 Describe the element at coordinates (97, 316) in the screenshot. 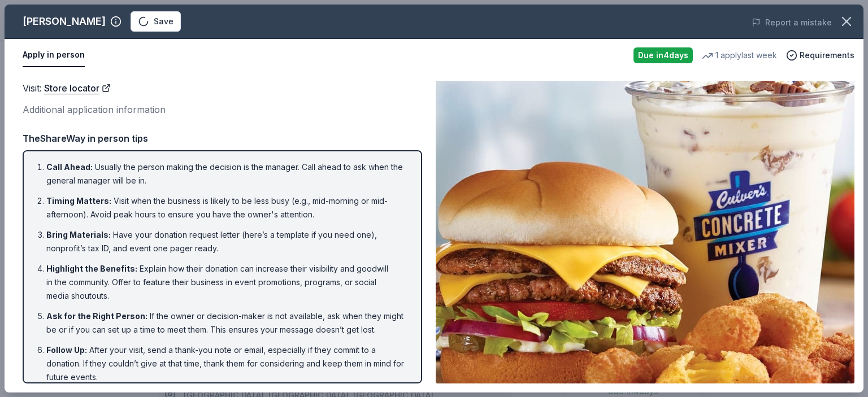

I see `span: Ask for the Right Person :` at that location.